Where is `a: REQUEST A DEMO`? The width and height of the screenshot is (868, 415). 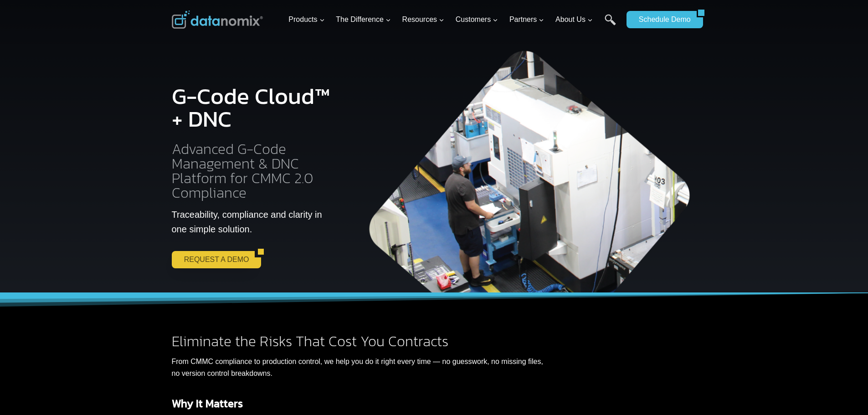
a: REQUEST A DEMO is located at coordinates (213, 260).